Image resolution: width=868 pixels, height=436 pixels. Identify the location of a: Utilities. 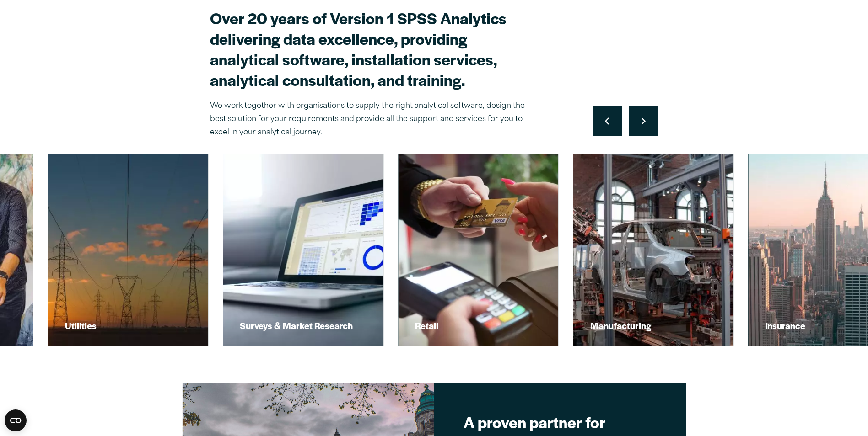
(128, 250).